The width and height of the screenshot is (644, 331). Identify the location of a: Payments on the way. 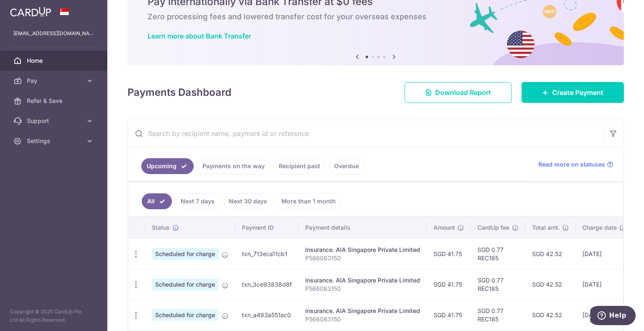
(233, 166).